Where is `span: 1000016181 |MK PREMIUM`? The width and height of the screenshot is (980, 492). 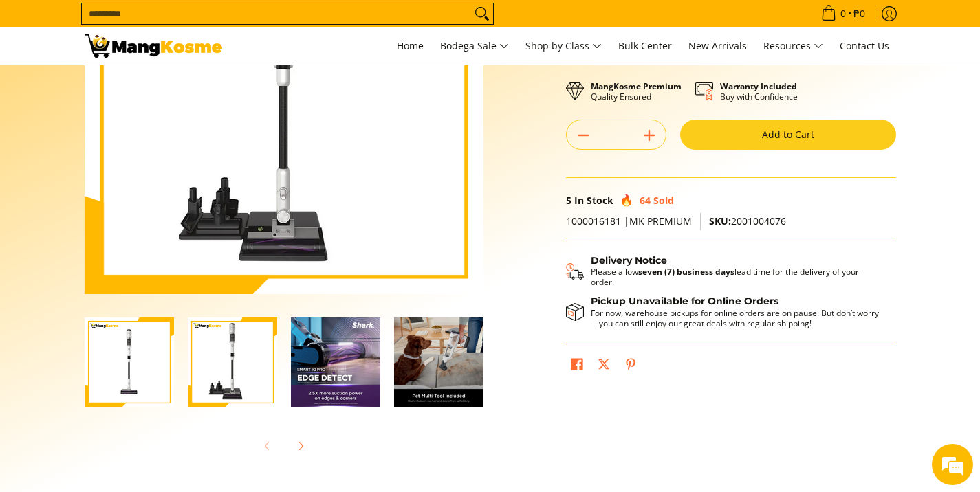 span: 1000016181 |MK PREMIUM is located at coordinates (629, 221).